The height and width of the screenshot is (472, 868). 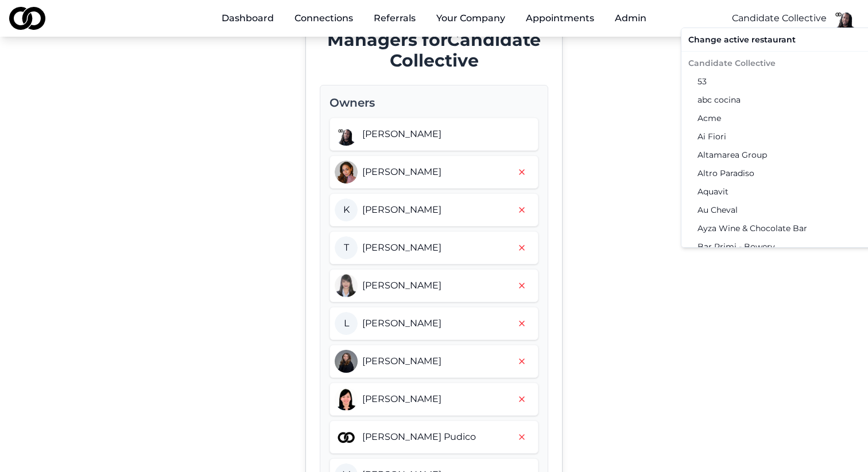 What do you see at coordinates (324, 19) in the screenshot?
I see `a: Connections` at bounding box center [324, 19].